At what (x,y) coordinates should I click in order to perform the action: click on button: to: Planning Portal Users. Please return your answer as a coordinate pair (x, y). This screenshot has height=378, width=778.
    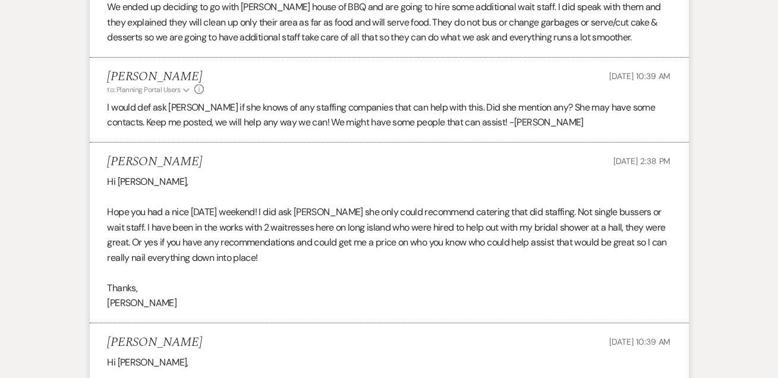
    Looking at the image, I should click on (150, 90).